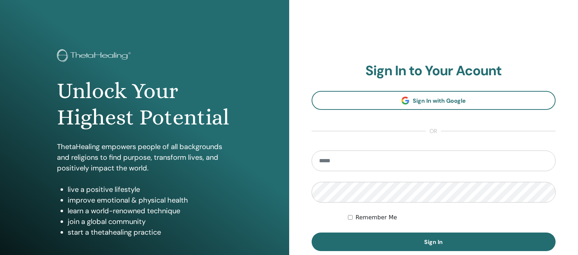 Image resolution: width=578 pixels, height=255 pixels. Describe the element at coordinates (434, 71) in the screenshot. I see `h2: Sign In to Your Acount` at that location.